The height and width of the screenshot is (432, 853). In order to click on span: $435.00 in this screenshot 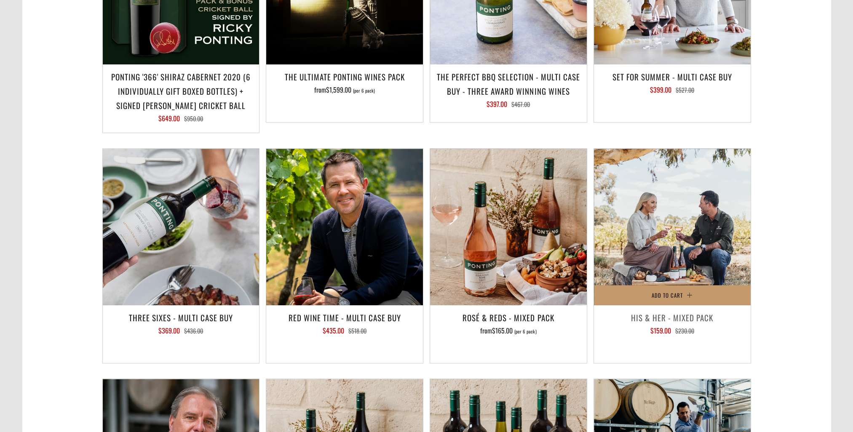, I will do `click(333, 331)`.